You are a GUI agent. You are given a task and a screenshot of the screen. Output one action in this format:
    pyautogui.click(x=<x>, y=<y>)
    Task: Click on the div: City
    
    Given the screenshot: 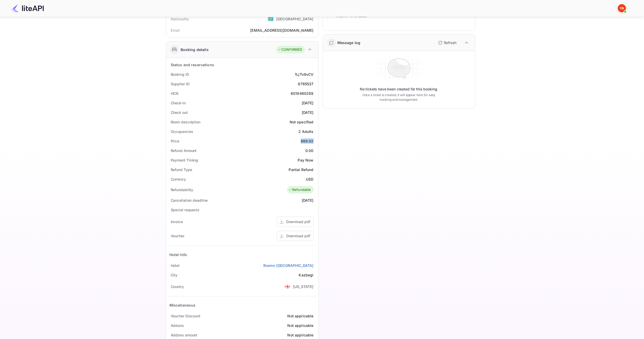 What is the action you would take?
    pyautogui.click(x=174, y=275)
    